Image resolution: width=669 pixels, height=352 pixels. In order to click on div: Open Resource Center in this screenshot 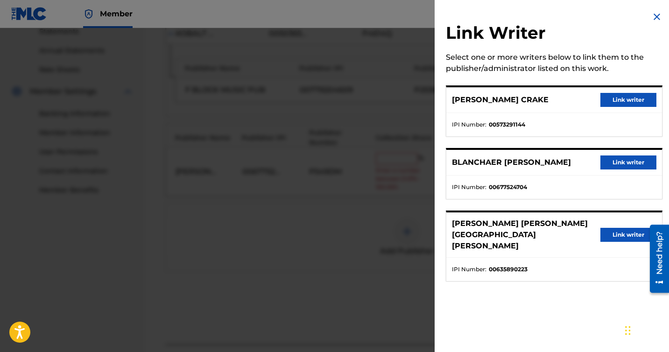, I will do `click(16, 37)`.